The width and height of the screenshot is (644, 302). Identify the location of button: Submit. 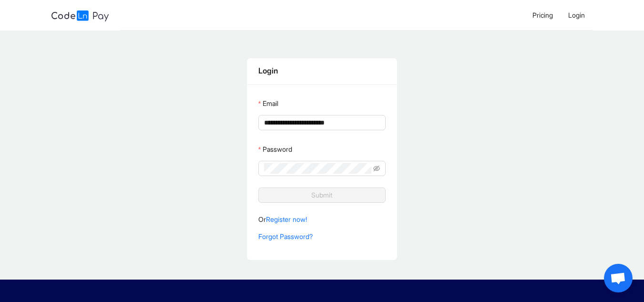
(321, 195).